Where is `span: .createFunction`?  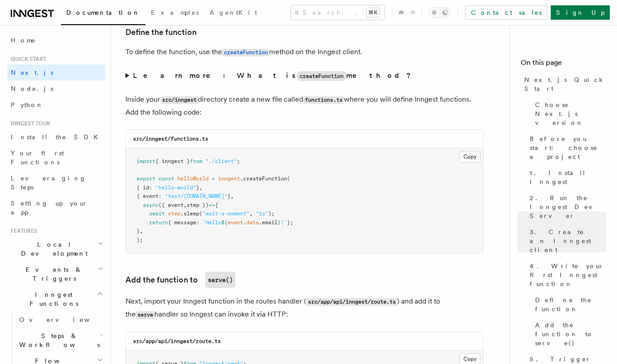
span: .createFunction is located at coordinates (264, 179).